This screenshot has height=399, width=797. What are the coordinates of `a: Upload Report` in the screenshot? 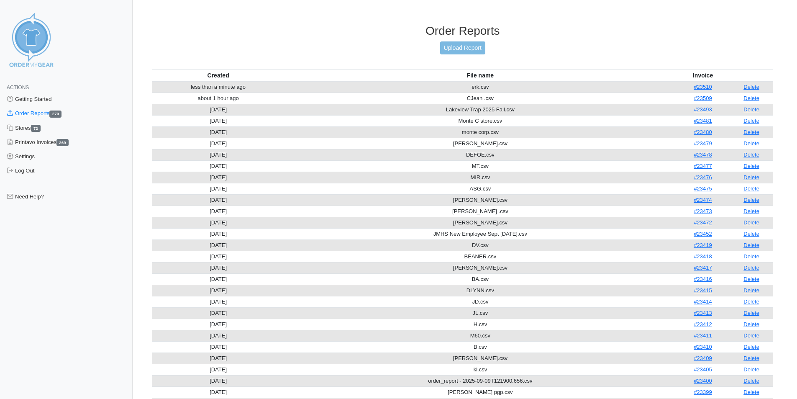 It's located at (463, 48).